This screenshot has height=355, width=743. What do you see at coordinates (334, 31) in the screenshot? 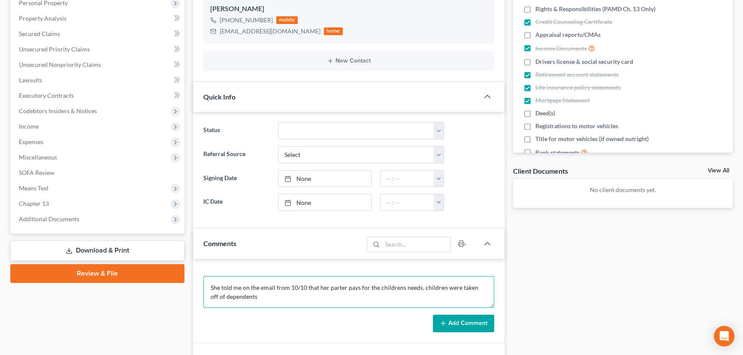
I see `div: home` at bounding box center [334, 31].